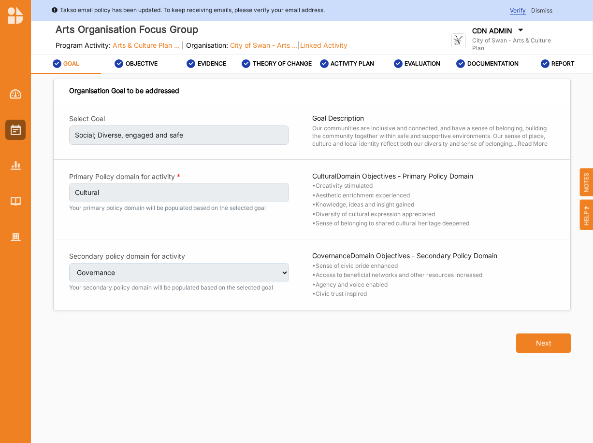 The image size is (593, 443). What do you see at coordinates (15, 237) in the screenshot?
I see `img: Organisation` at bounding box center [15, 237].